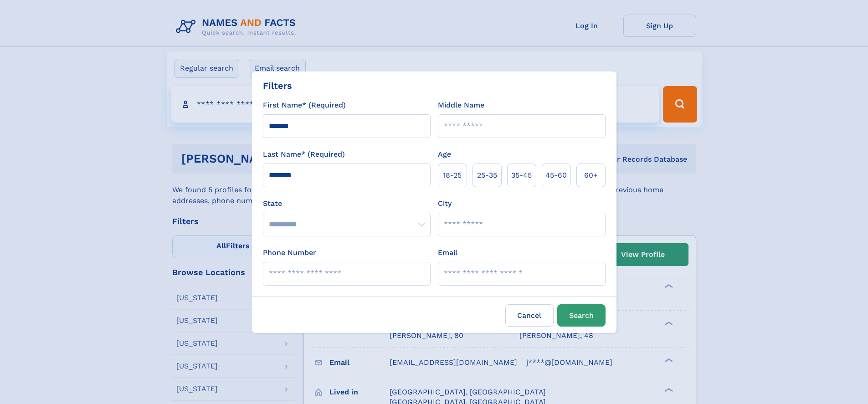 Image resolution: width=868 pixels, height=404 pixels. What do you see at coordinates (591, 175) in the screenshot?
I see `span: 60+` at bounding box center [591, 175].